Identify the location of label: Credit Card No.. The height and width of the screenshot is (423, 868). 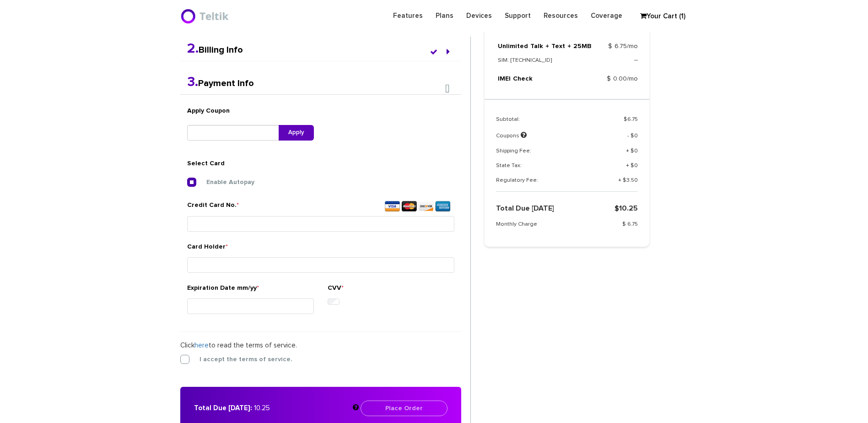
(321, 207).